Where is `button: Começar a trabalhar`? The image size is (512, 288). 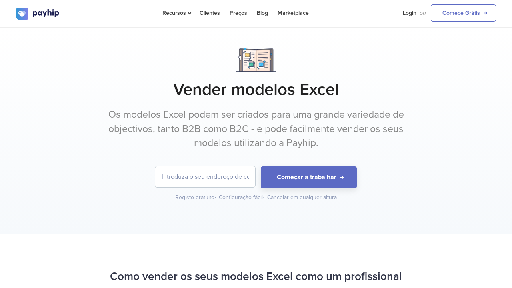 button: Começar a trabalhar is located at coordinates (309, 177).